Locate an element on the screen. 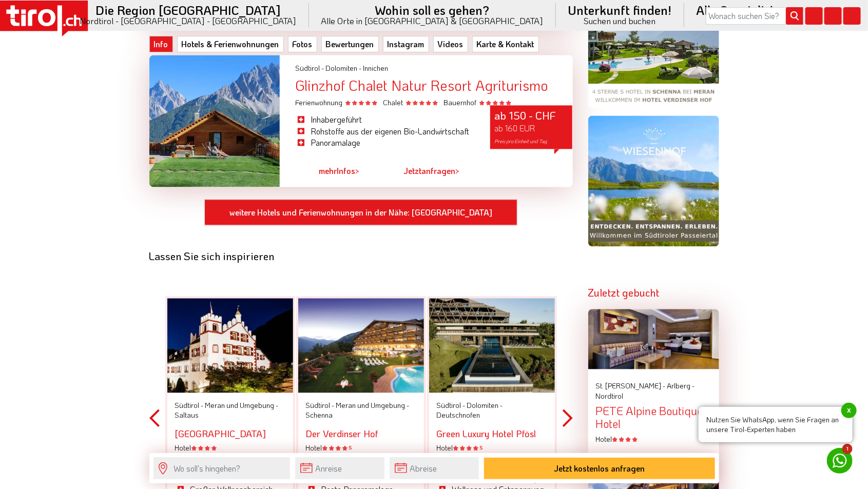 The image size is (868, 489). a: Green Luxury Hotel Pfösl is located at coordinates (487, 434).